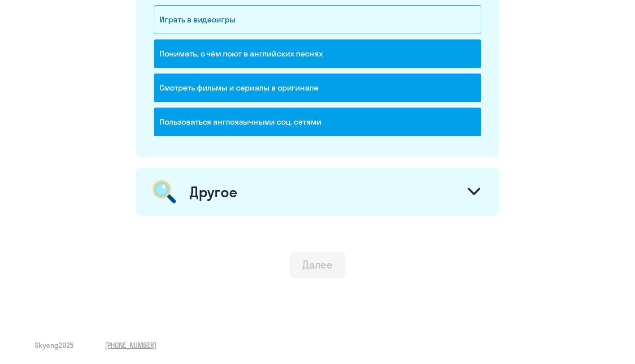 The height and width of the screenshot is (364, 635). What do you see at coordinates (318, 19) in the screenshot?
I see `div: Играть в видеоигры` at bounding box center [318, 19].